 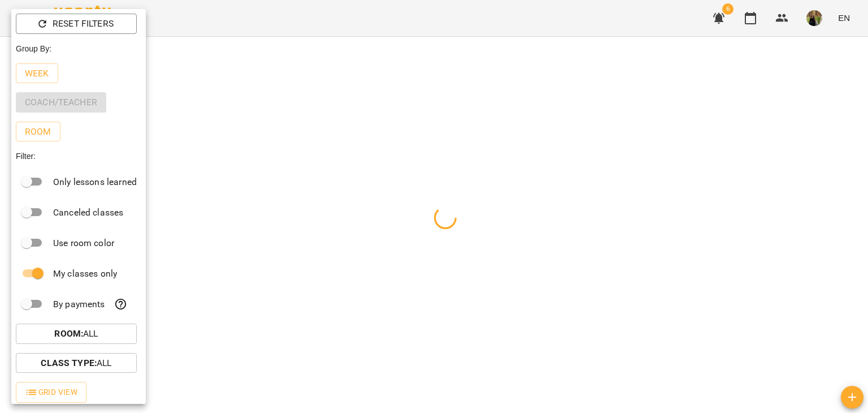 What do you see at coordinates (51, 392) in the screenshot?
I see `button: Grid View` at bounding box center [51, 392].